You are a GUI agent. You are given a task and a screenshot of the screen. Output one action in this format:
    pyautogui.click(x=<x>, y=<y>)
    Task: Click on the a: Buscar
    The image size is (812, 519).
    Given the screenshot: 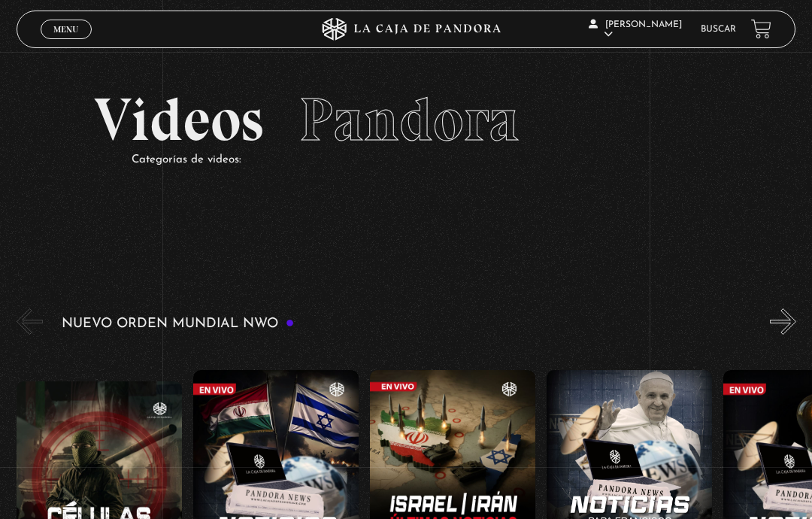 What is the action you would take?
    pyautogui.click(x=718, y=29)
    